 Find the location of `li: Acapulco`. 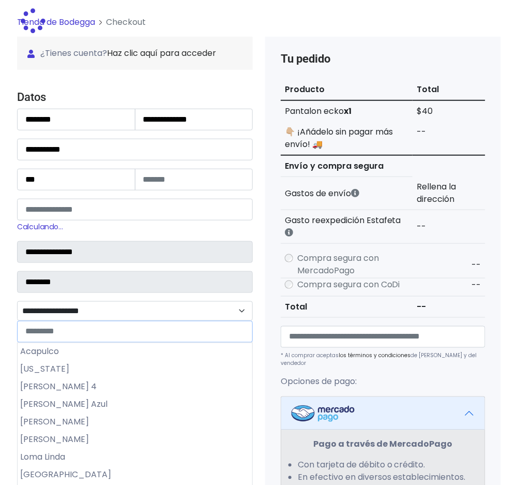

li: Acapulco is located at coordinates (135, 352).